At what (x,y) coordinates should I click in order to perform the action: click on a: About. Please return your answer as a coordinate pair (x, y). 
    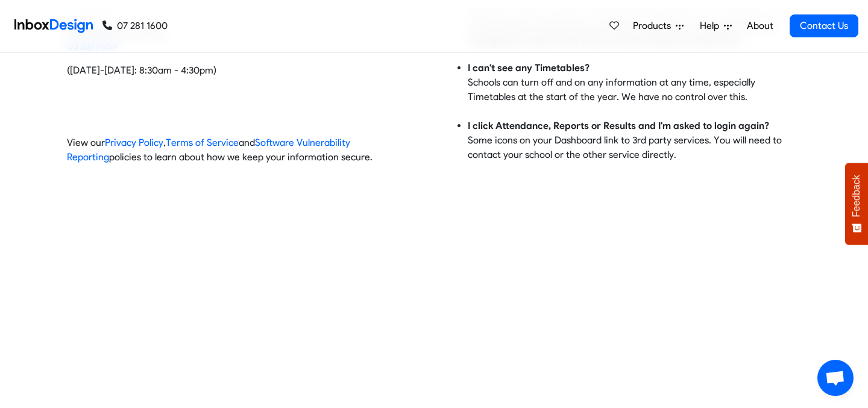
    Looking at the image, I should click on (759, 26).